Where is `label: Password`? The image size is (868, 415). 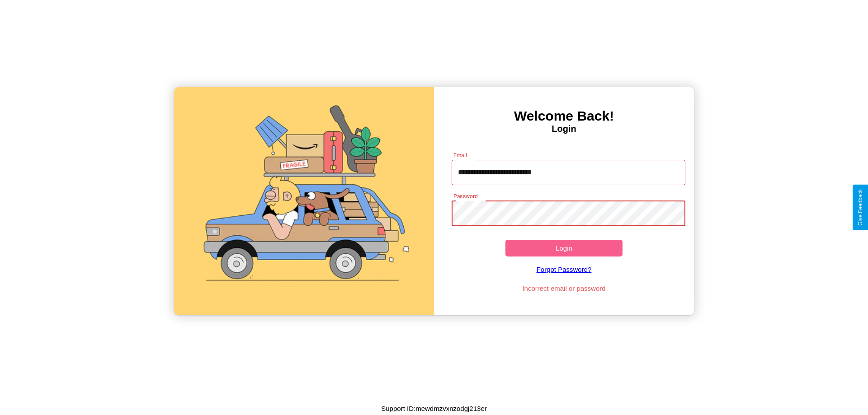 label: Password is located at coordinates (465, 196).